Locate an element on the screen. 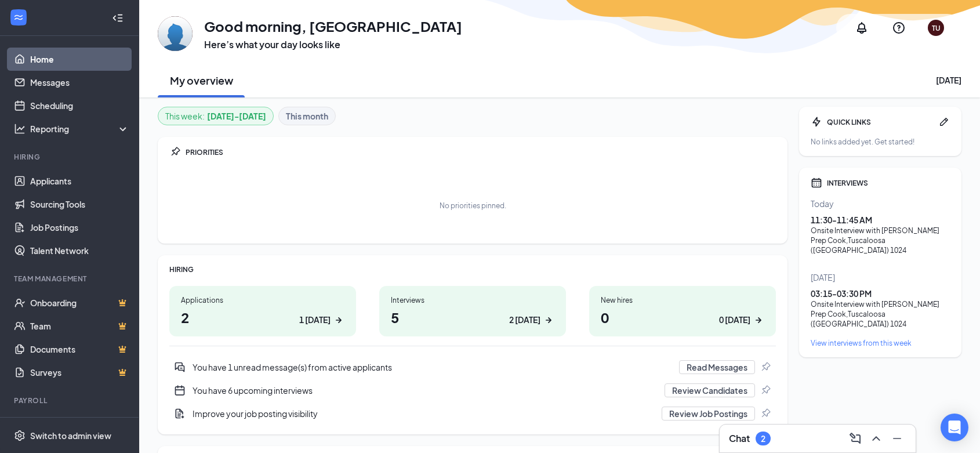 The width and height of the screenshot is (980, 453). svg: CalendarNew is located at coordinates (180, 390).